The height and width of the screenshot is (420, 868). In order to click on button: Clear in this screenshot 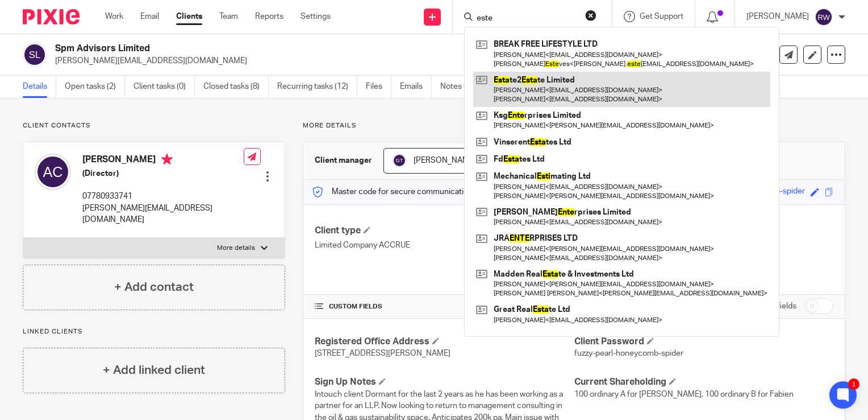, I will do `click(591, 15)`.